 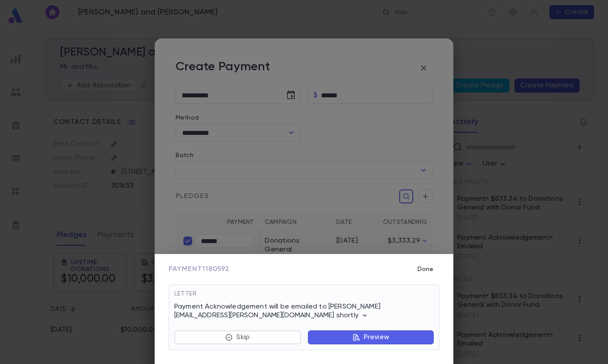 I want to click on button: Preview, so click(x=370, y=337).